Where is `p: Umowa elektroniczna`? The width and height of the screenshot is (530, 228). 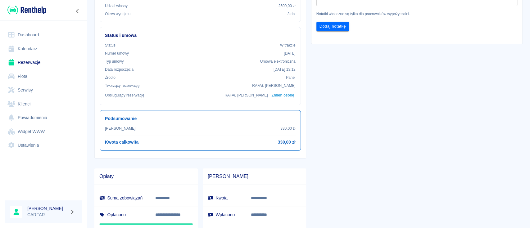 p: Umowa elektroniczna is located at coordinates (278, 62).